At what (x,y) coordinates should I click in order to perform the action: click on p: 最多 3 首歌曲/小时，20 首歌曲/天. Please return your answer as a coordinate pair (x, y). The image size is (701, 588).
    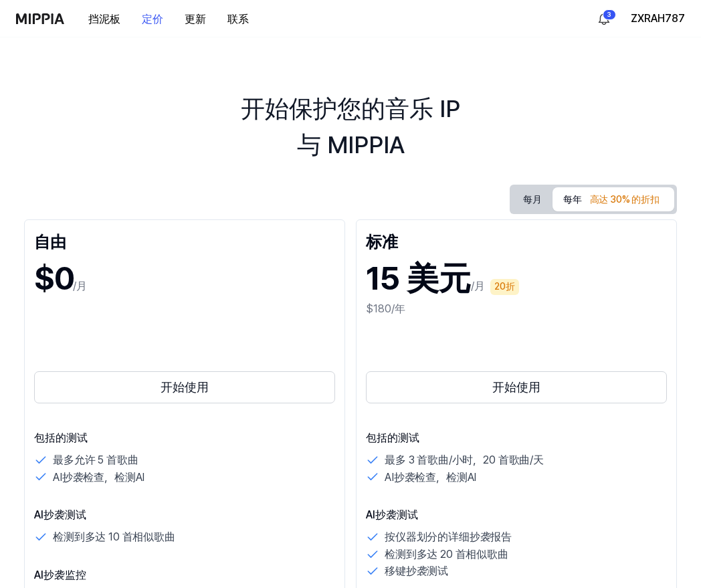
    Looking at the image, I should click on (464, 460).